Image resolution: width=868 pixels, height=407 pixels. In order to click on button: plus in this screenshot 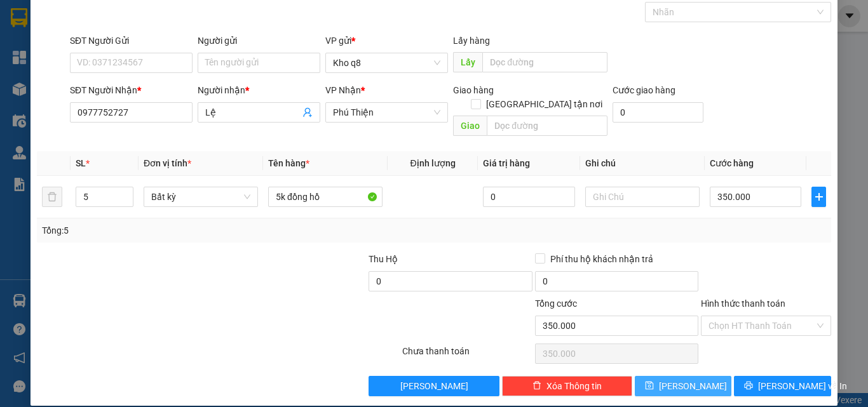, I will do `click(818, 197)`.